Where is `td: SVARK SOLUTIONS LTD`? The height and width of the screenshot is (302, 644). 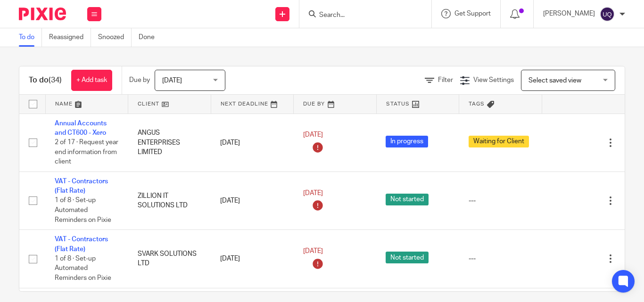 td: SVARK SOLUTIONS LTD is located at coordinates (170, 259).